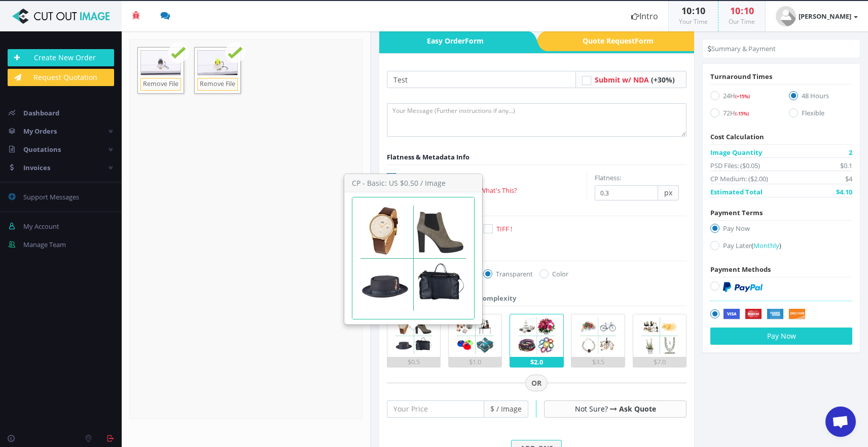 This screenshot has height=447, width=868. What do you see at coordinates (742, 113) in the screenshot?
I see `a: (-15%)` at bounding box center [742, 113].